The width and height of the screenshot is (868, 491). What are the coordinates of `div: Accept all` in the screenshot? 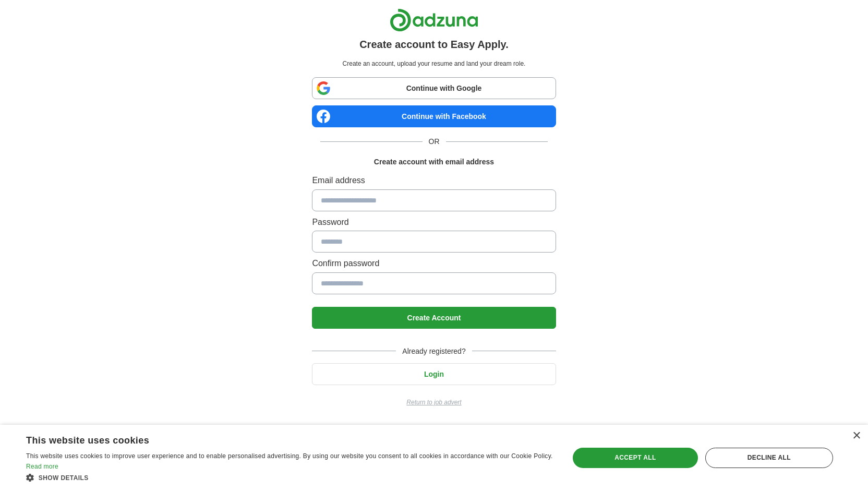 It's located at (635, 458).